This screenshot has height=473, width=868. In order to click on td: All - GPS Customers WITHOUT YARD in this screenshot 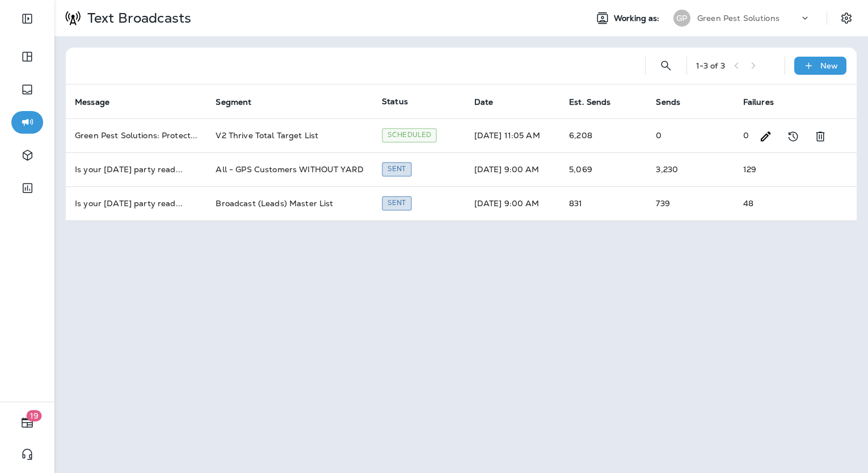, I will do `click(289, 169)`.